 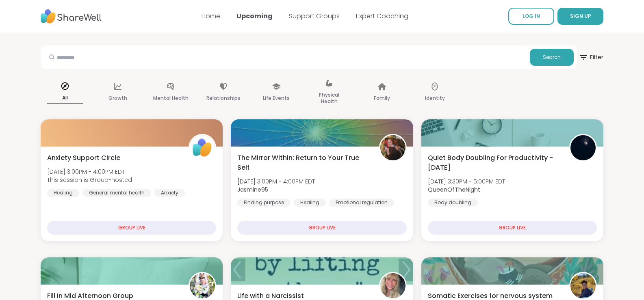 What do you see at coordinates (581, 16) in the screenshot?
I see `span: SIGN UP` at bounding box center [581, 16].